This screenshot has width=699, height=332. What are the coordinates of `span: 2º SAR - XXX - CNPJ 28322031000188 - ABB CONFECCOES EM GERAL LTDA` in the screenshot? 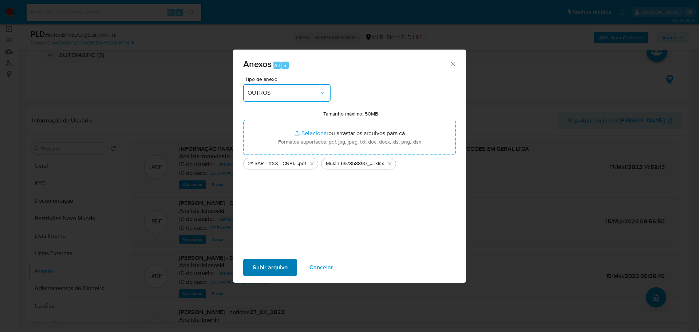 It's located at (273, 163).